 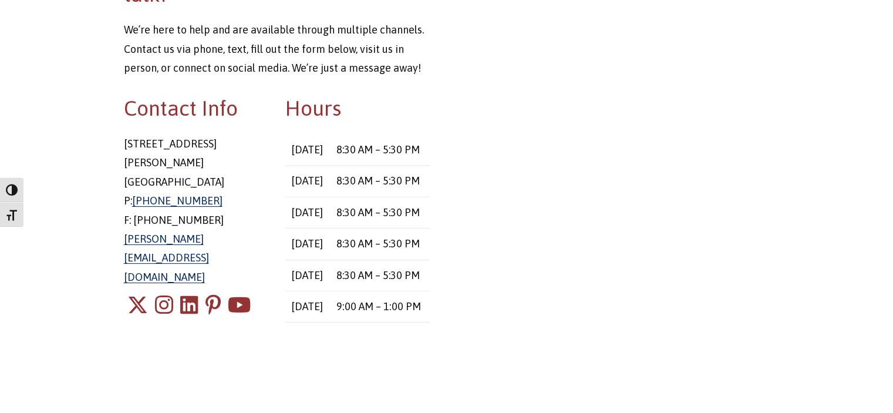 I want to click on time: 9:00 AM – 1:00 PM, so click(x=379, y=306).